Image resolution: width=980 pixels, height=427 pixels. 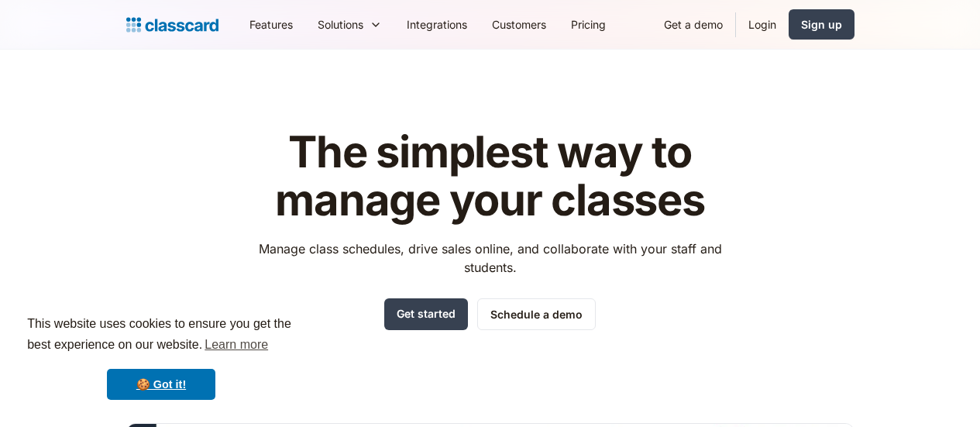 What do you see at coordinates (537, 314) in the screenshot?
I see `a: Schedule a demo` at bounding box center [537, 314].